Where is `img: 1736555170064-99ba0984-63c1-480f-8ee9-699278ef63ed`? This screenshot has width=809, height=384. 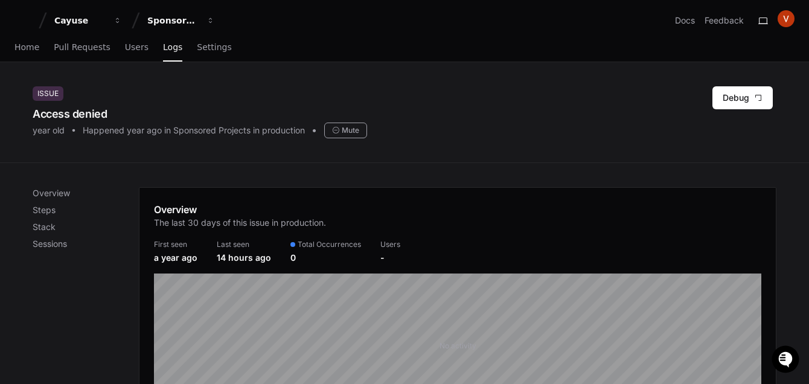
img: 1736555170064-99ba0984-63c1-480f-8ee9-699278ef63ed is located at coordinates (23, 101).